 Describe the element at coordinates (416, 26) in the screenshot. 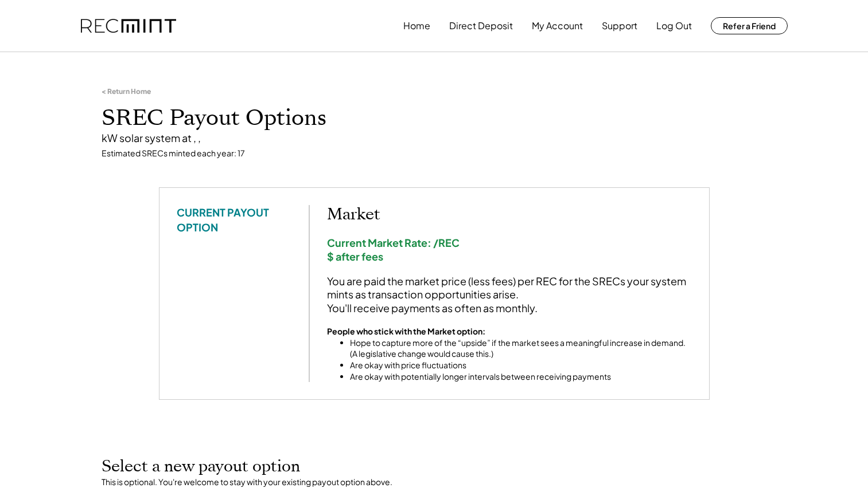

I see `button: Home` at that location.